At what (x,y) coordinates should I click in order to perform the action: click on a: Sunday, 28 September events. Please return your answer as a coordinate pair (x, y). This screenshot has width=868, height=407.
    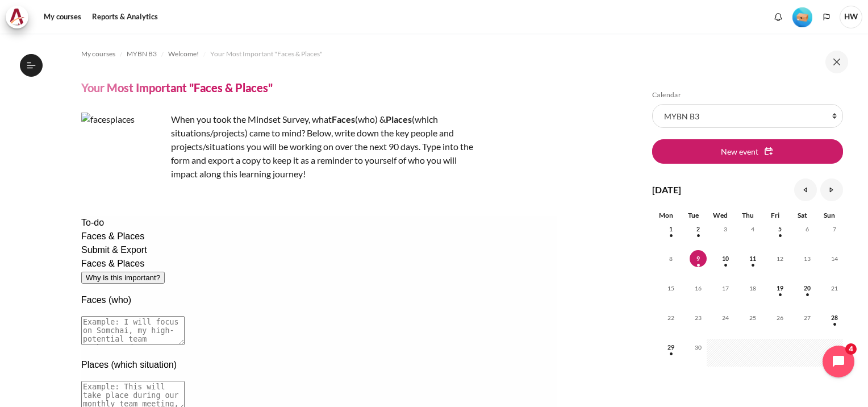
    Looking at the image, I should click on (835, 318).